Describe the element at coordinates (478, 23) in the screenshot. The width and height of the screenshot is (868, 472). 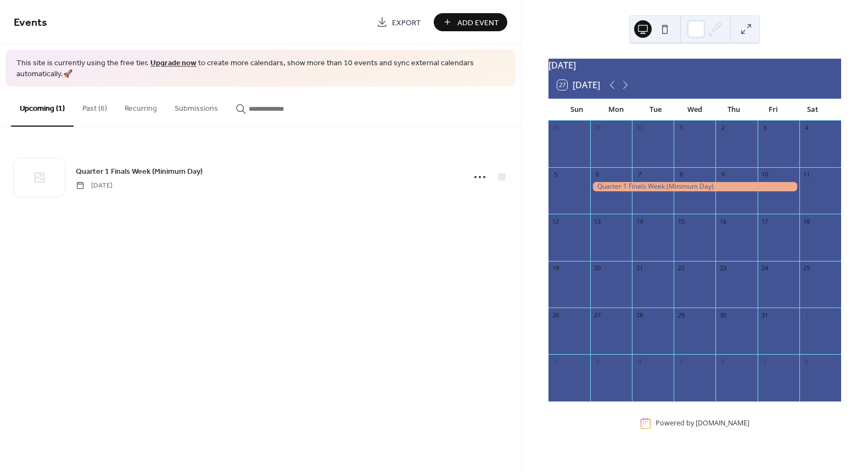
I see `span: Add Event` at that location.